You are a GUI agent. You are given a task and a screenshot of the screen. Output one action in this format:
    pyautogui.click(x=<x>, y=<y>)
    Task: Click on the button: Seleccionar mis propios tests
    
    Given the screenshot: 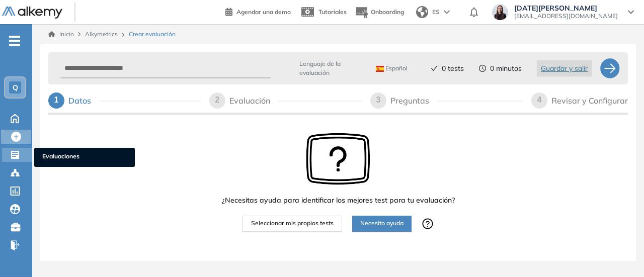 What is the action you would take?
    pyautogui.click(x=292, y=224)
    